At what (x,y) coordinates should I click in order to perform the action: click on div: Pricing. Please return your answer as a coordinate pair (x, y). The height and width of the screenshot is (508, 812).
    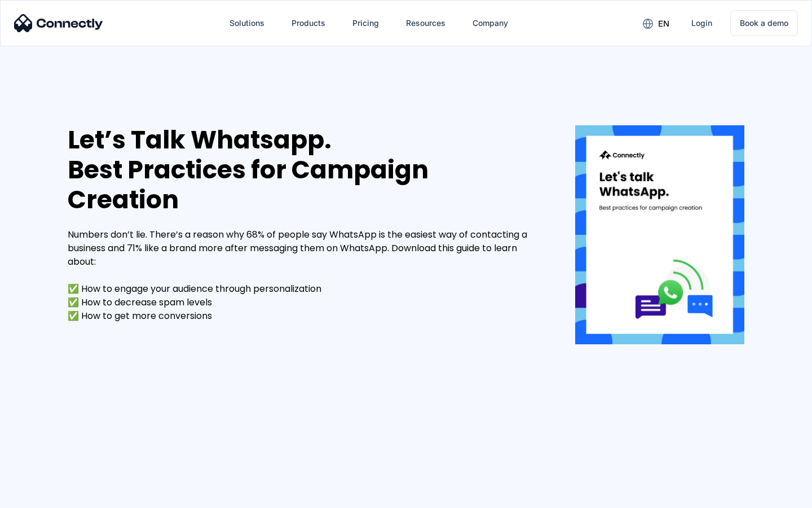
    Looking at the image, I should click on (366, 23).